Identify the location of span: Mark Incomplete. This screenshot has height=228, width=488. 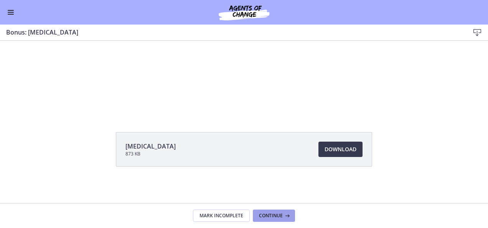
(221, 216).